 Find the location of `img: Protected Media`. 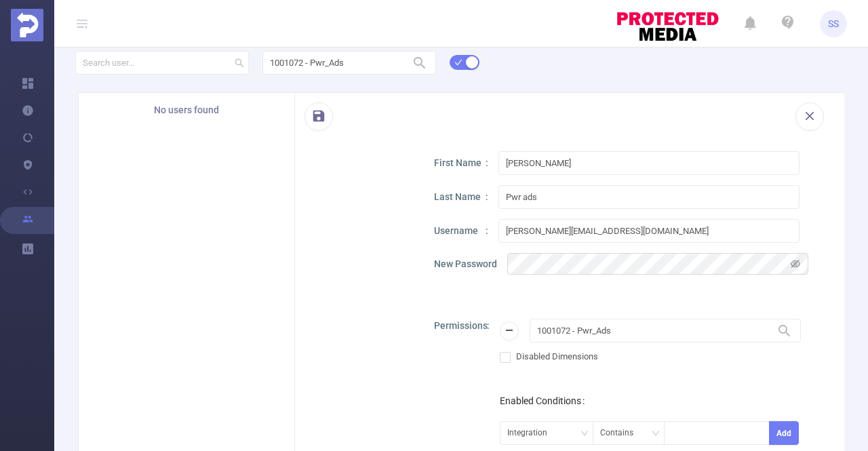

img: Protected Media is located at coordinates (27, 25).